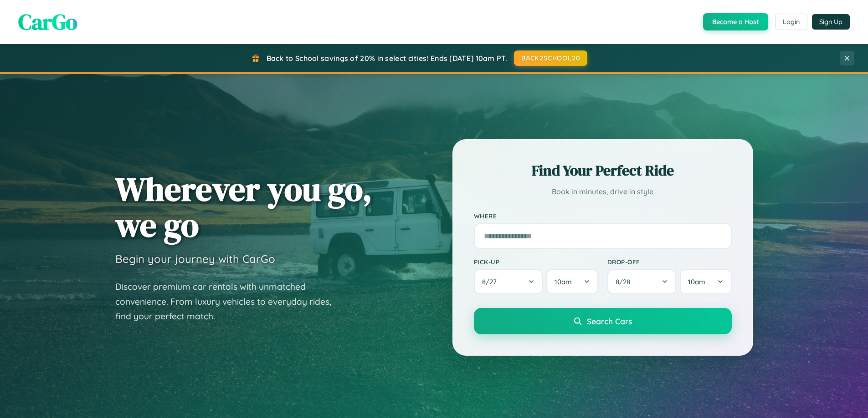 The width and height of the screenshot is (868, 418). I want to click on h3: Begin your journey with CarGo, so click(195, 259).